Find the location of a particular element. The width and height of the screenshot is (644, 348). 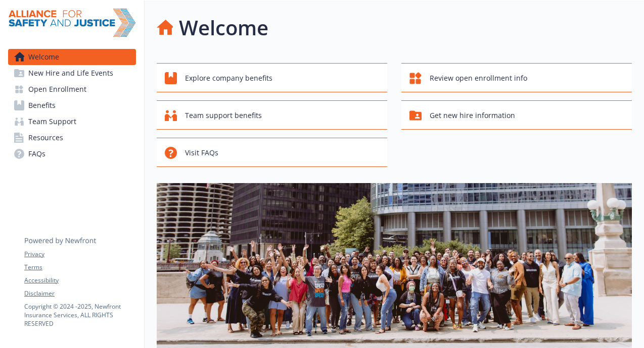

a: Team Support is located at coordinates (72, 122).